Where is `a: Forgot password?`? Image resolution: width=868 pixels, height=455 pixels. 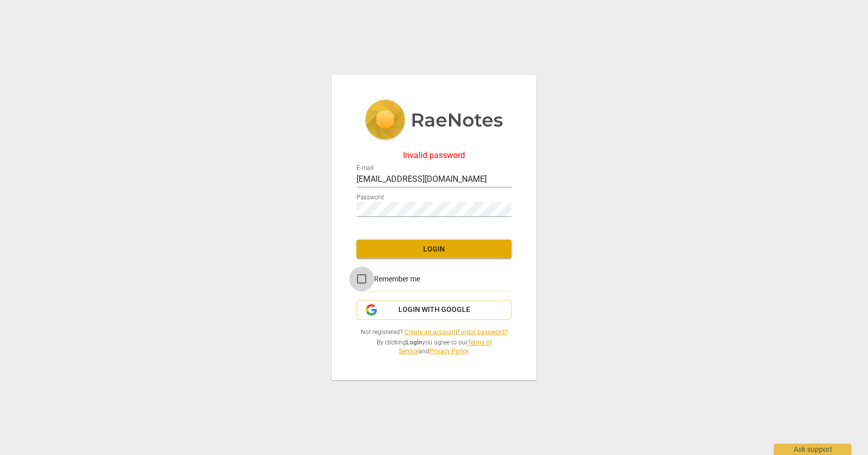
a: Forgot password? is located at coordinates (482, 332).